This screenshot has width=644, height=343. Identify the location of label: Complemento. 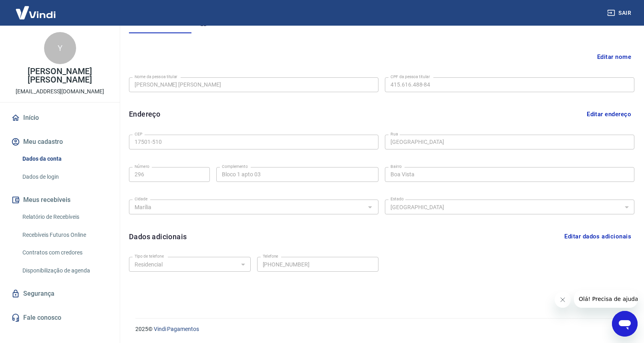
(235, 166).